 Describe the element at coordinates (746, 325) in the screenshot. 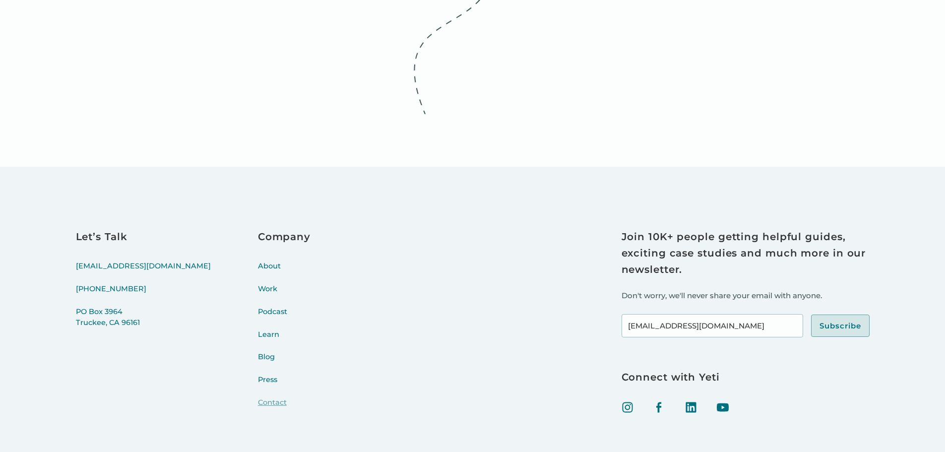

I see `form: Footer Newsletter Signup` at that location.